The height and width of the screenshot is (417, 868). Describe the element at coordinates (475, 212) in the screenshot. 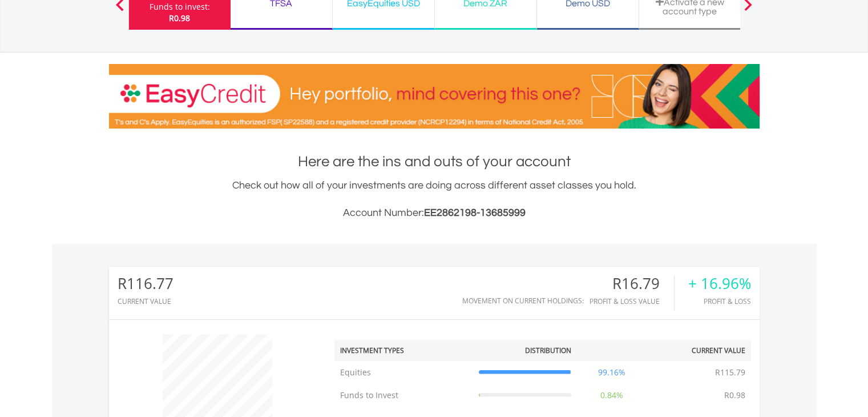

I see `span: EE2862198-13685999` at that location.